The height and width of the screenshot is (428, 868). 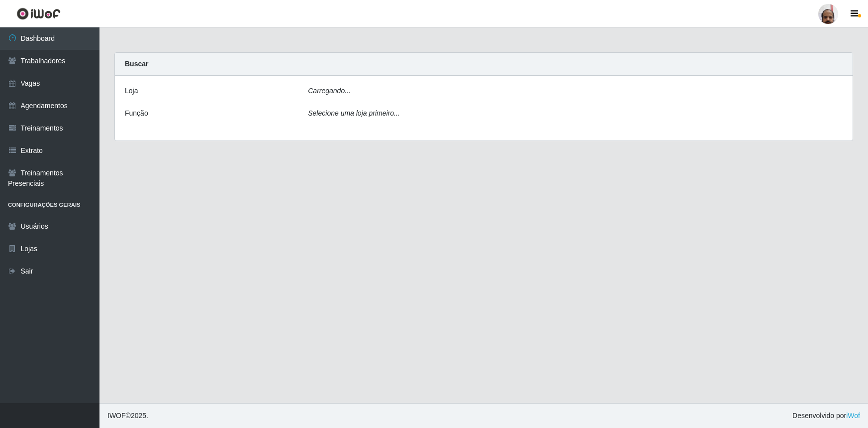 I want to click on i: Carregando..., so click(x=329, y=91).